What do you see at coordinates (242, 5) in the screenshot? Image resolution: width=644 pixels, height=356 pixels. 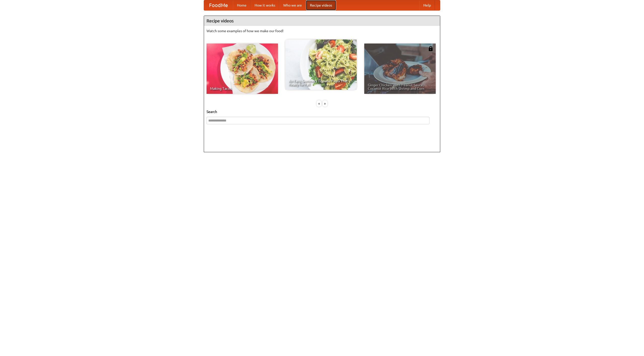 I see `a: Home` at bounding box center [242, 5].